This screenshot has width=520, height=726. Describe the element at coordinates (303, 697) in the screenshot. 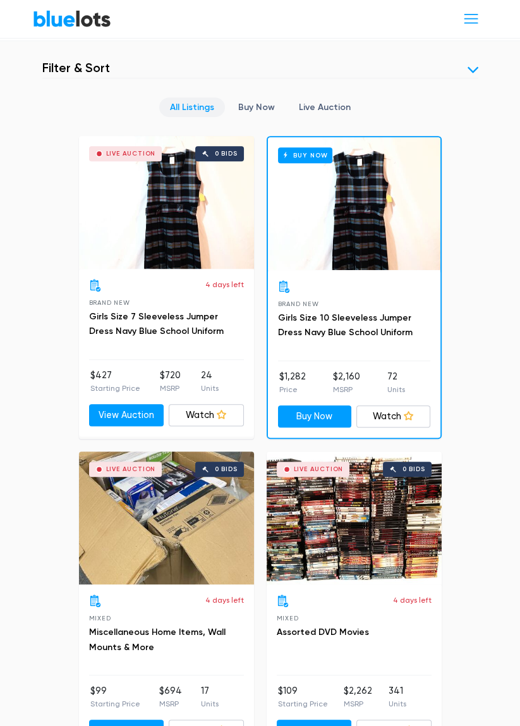

I see `li: $109` at that location.